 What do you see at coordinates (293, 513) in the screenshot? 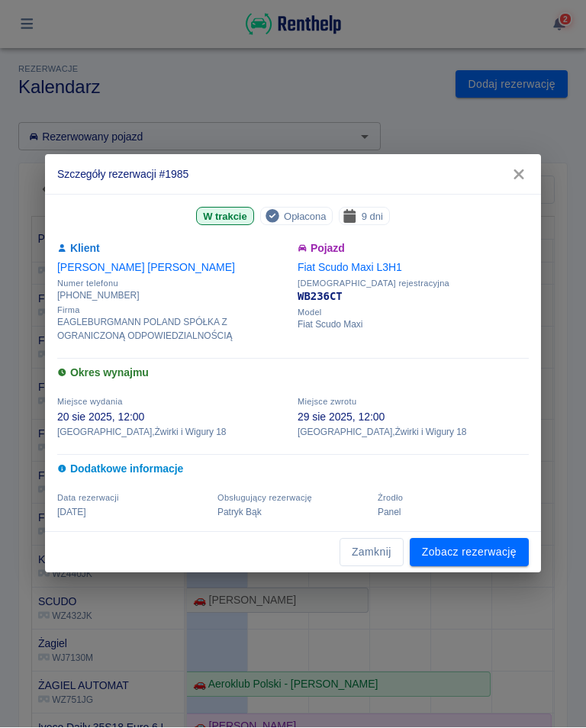
I see `p: Patryk Bąk` at bounding box center [293, 513].